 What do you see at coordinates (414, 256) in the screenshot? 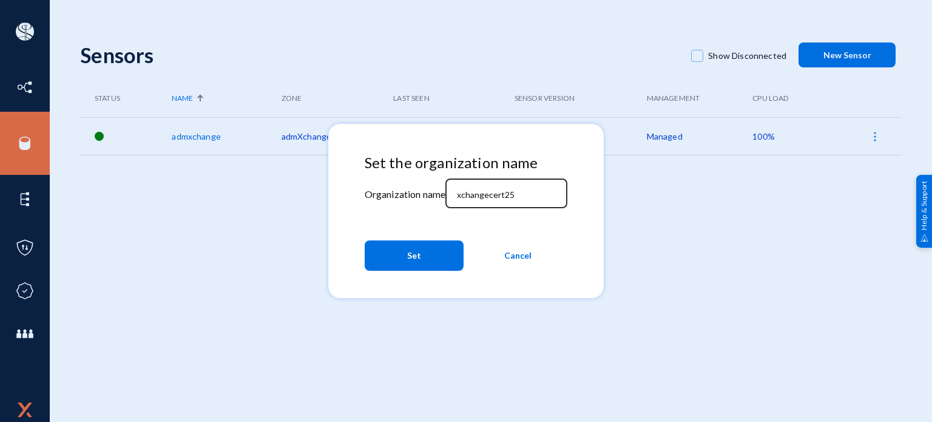
I see `span: Set` at bounding box center [414, 256].